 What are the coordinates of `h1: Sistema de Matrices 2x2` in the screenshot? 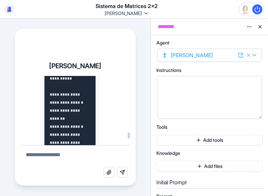 It's located at (127, 6).